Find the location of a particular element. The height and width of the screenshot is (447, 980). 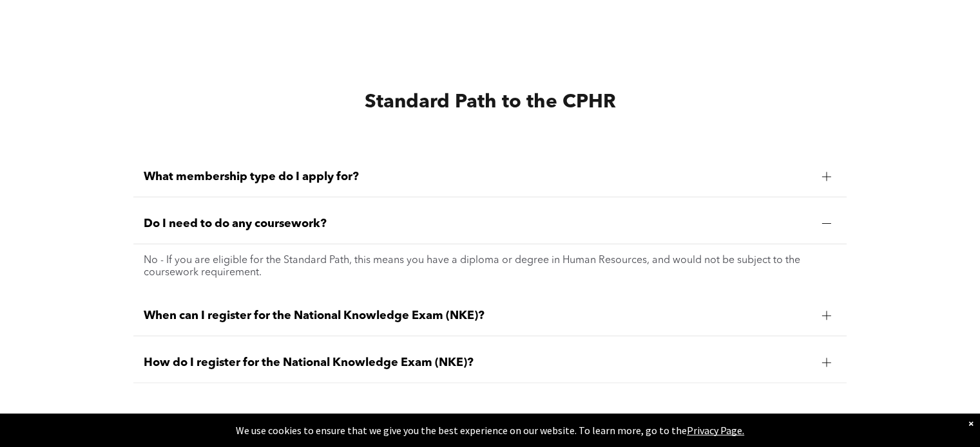

span: Do I need to do any coursework? is located at coordinates (477, 224).